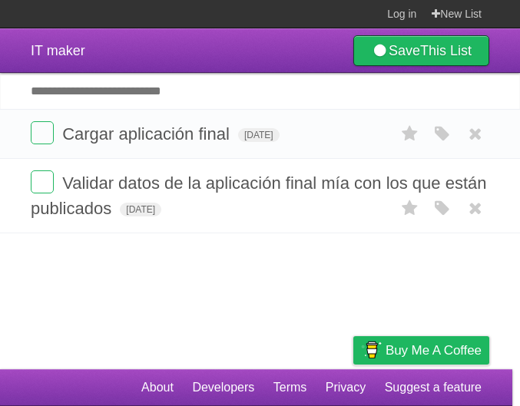  What do you see at coordinates (147, 134) in the screenshot?
I see `span: Cargar aplicación final` at bounding box center [147, 134].